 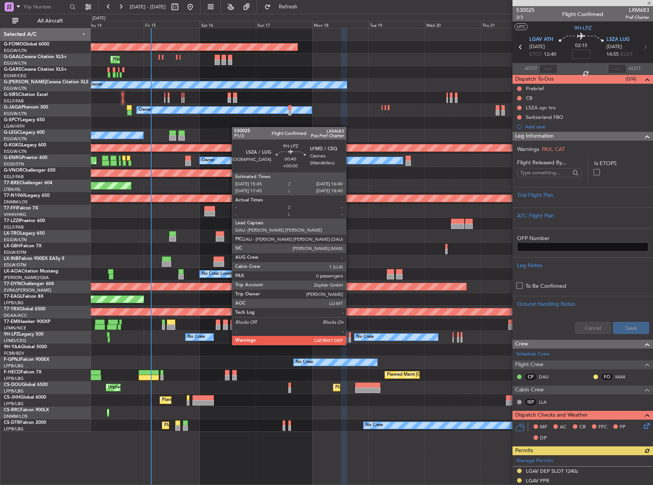 I want to click on span: G-JAGA, so click(x=13, y=107).